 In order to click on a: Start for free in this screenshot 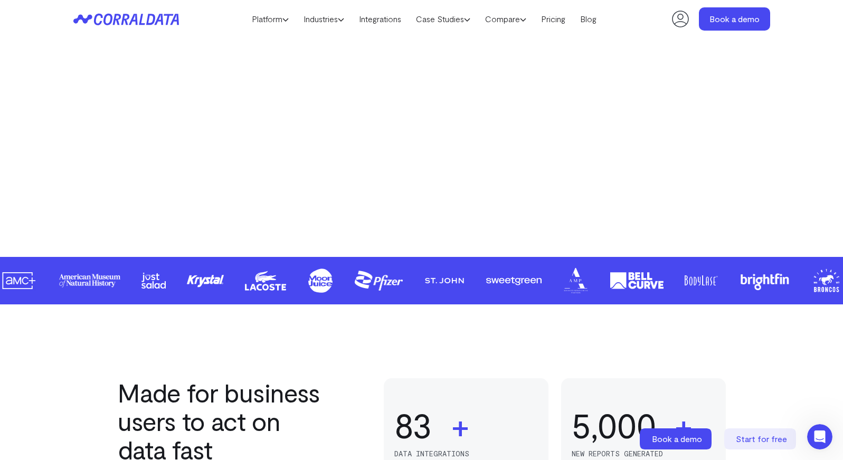, I will do `click(761, 439)`.